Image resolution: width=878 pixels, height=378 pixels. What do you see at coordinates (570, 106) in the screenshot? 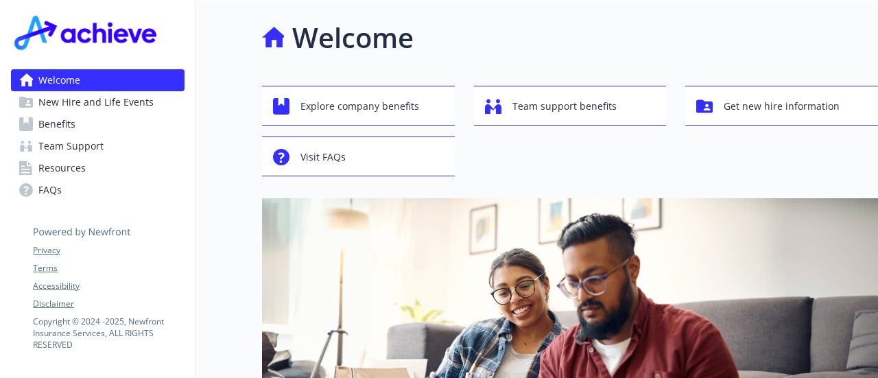
I see `button: Team support benefits` at bounding box center [570, 106].